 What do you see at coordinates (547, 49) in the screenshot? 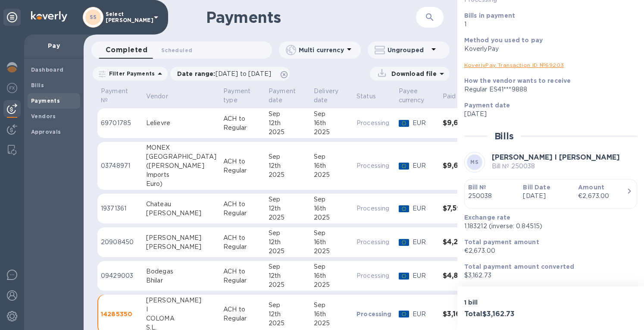
I see `div: KoverlyPay` at bounding box center [547, 49].